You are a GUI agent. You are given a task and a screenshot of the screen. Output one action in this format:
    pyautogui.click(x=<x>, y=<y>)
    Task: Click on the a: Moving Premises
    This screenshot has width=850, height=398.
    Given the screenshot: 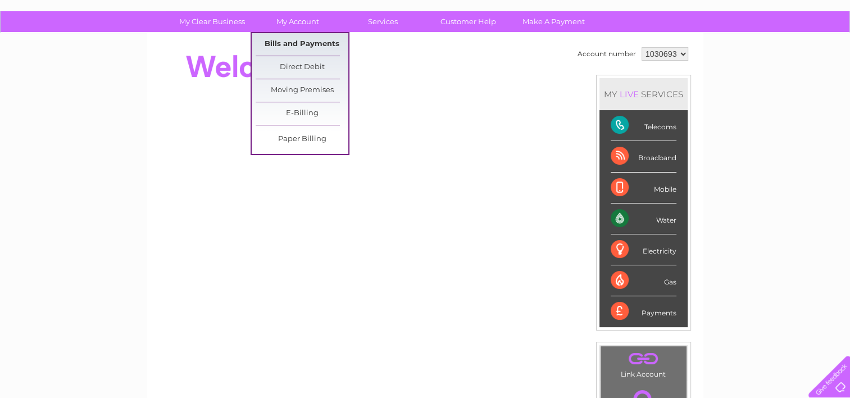 What is the action you would take?
    pyautogui.click(x=302, y=90)
    